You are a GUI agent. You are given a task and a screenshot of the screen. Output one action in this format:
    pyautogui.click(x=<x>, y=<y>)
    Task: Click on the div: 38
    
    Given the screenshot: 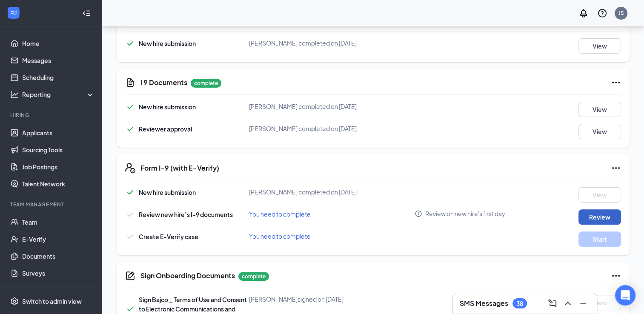 What is the action you would take?
    pyautogui.click(x=520, y=304)
    